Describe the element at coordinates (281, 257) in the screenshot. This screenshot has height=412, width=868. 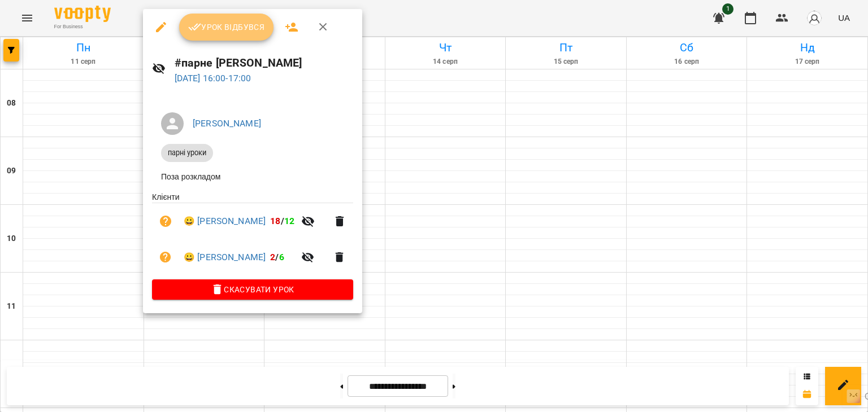
I see `span: 6` at that location.